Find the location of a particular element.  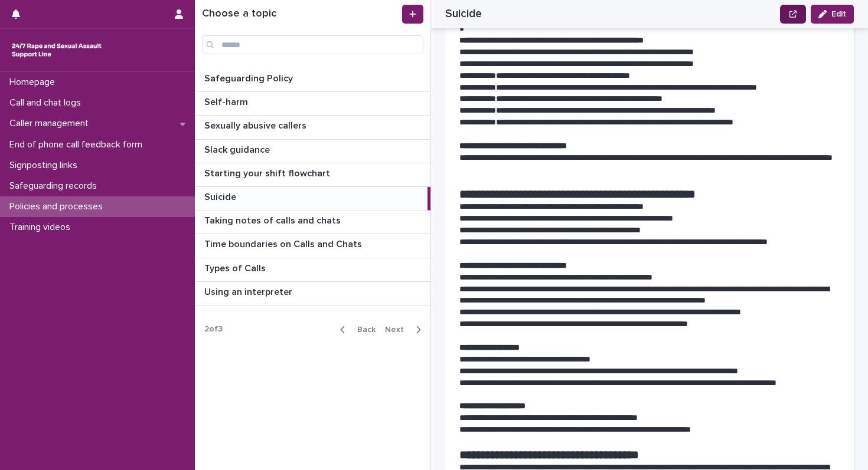

button: Back is located at coordinates (355, 330).